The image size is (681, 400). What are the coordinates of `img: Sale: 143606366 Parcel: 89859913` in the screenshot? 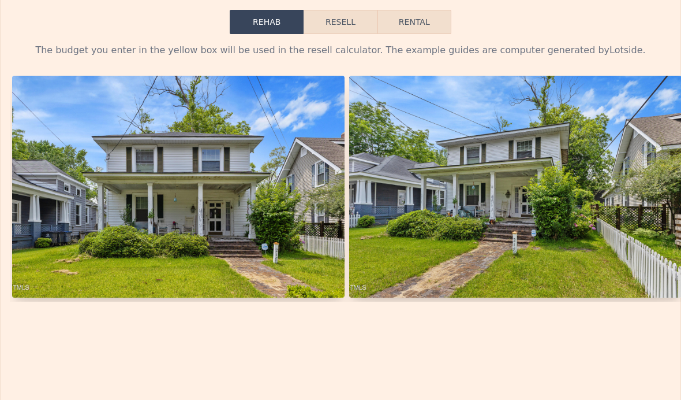 It's located at (178, 187).